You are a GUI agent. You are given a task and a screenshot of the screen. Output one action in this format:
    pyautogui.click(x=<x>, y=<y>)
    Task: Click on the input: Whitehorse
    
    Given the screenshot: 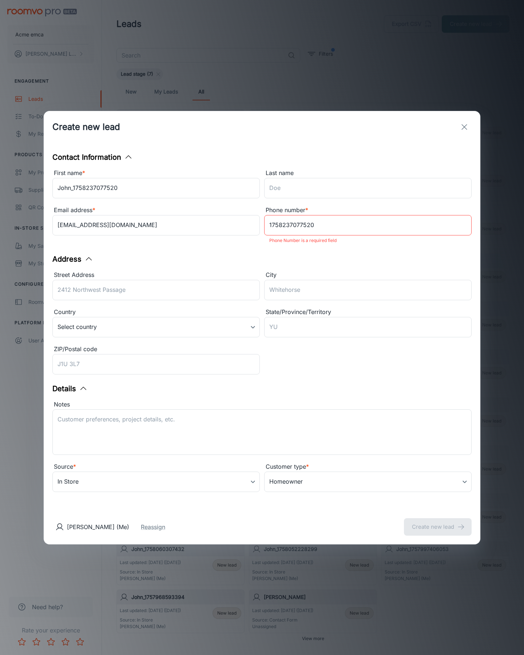 What is the action you would take?
    pyautogui.click(x=368, y=290)
    